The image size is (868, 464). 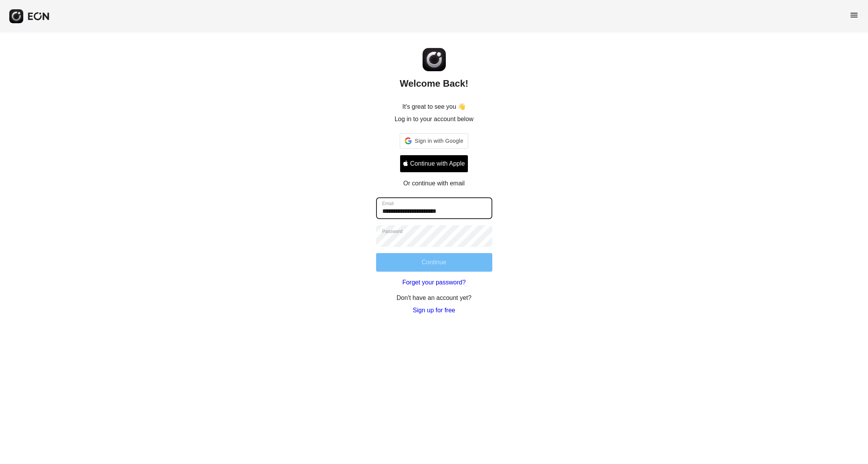 I want to click on label: Email, so click(x=388, y=204).